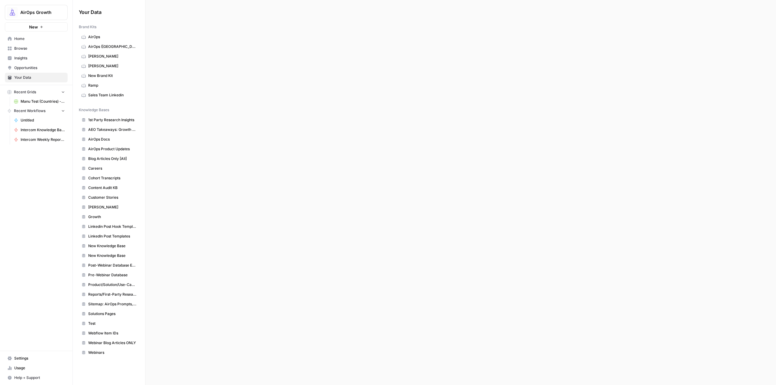 The width and height of the screenshot is (776, 385). I want to click on span: Browse, so click(39, 48).